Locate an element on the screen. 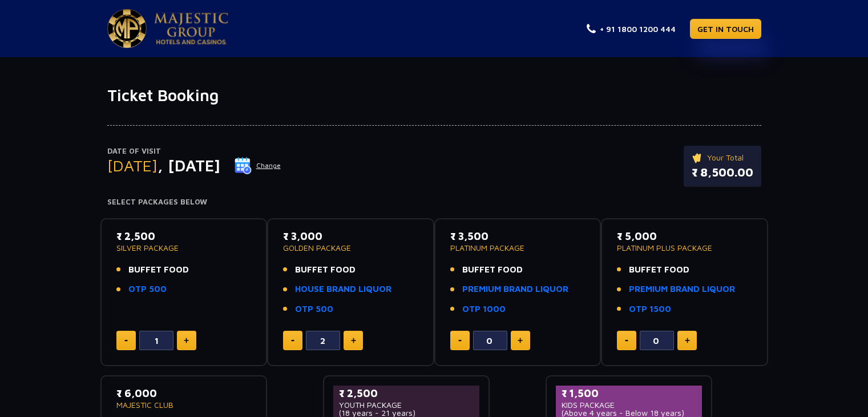 The image size is (868, 417). p: (Above 4 years - Below 18 years) is located at coordinates (629, 412).